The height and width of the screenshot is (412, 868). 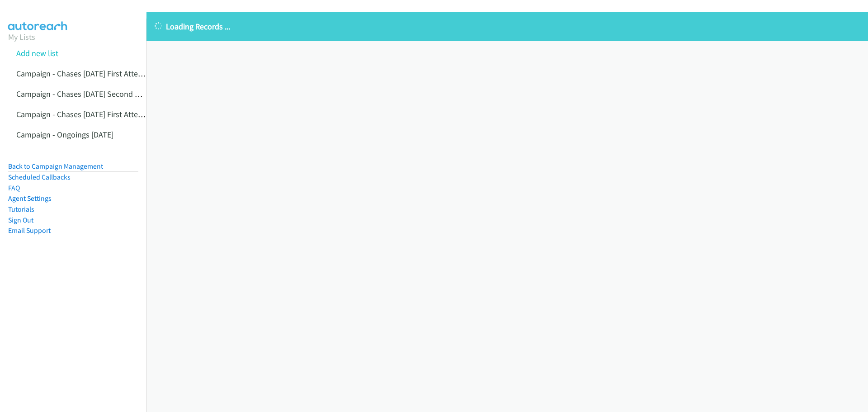 I want to click on a: FAQ, so click(x=14, y=188).